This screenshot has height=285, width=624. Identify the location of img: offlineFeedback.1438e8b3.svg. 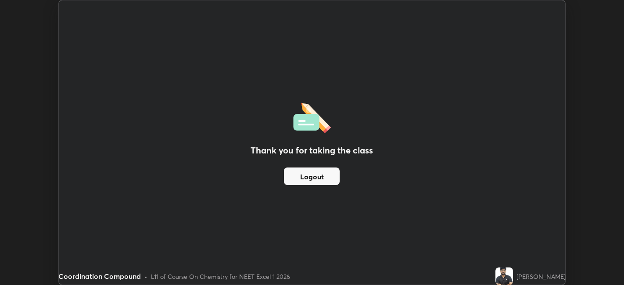
(312, 117).